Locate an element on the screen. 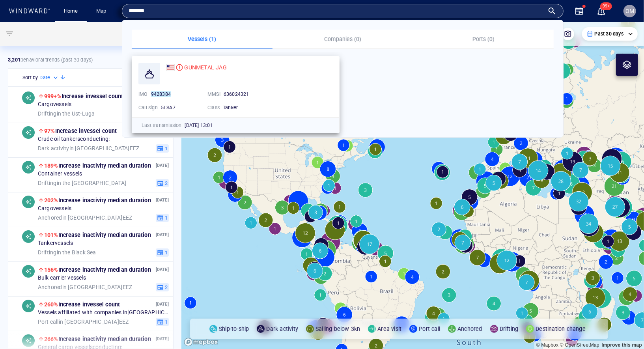 The width and height of the screenshot is (644, 349). span: OM is located at coordinates (630, 11).